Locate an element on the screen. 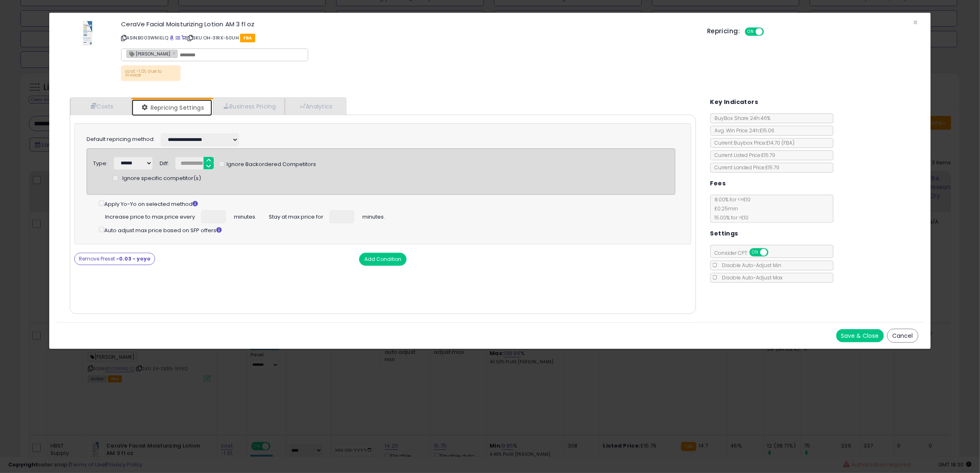 The image size is (980, 473). button: Remove Preset: is located at coordinates (115, 259).